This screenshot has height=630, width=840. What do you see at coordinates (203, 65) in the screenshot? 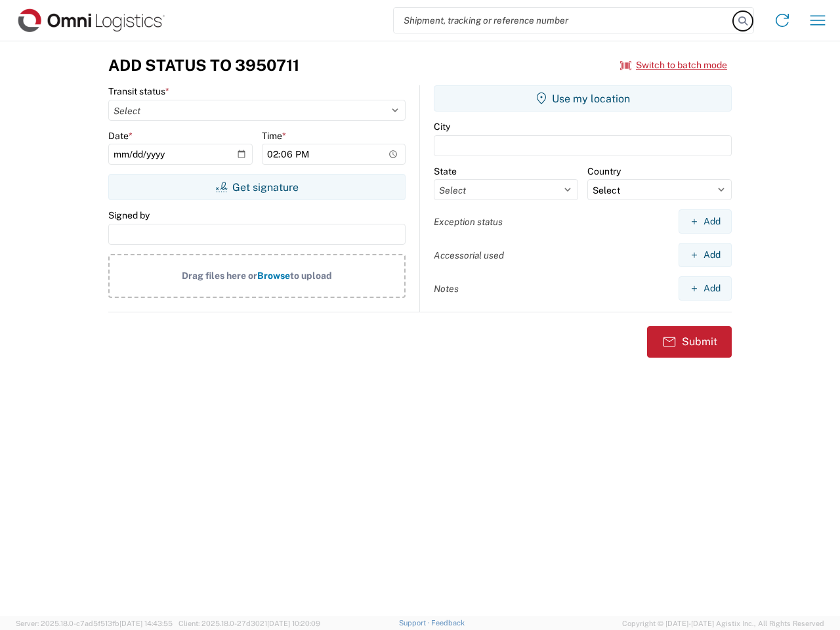
I see `h3: Add Status to 3950711` at bounding box center [203, 65].